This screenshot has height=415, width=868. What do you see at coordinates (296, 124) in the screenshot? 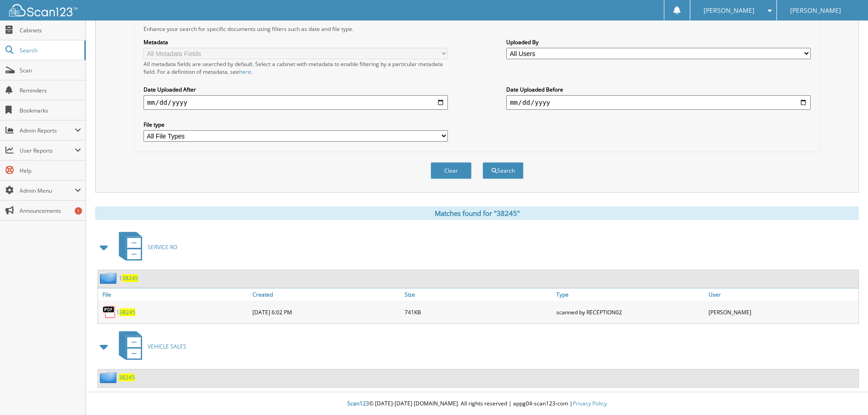
I see `label: File type` at bounding box center [296, 124].